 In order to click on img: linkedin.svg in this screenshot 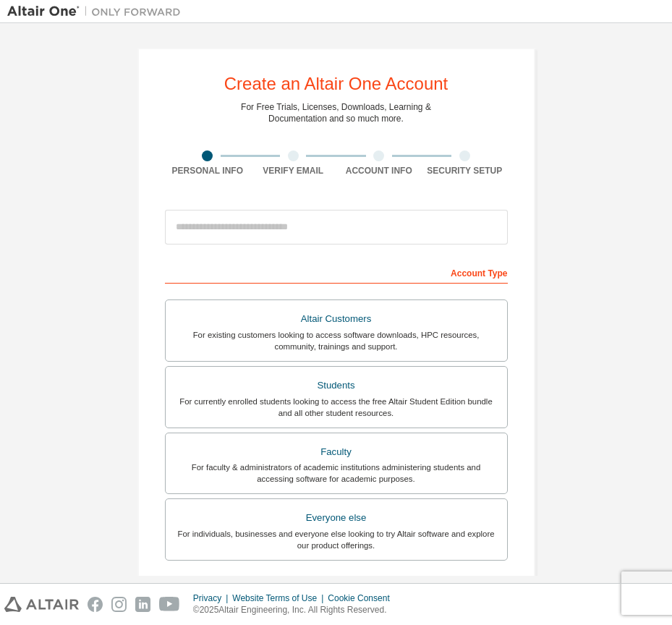, I will do `click(143, 604)`.